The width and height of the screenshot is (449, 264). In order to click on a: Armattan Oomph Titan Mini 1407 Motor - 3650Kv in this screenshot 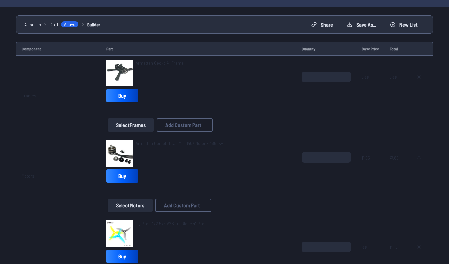, I will do `click(179, 143)`.